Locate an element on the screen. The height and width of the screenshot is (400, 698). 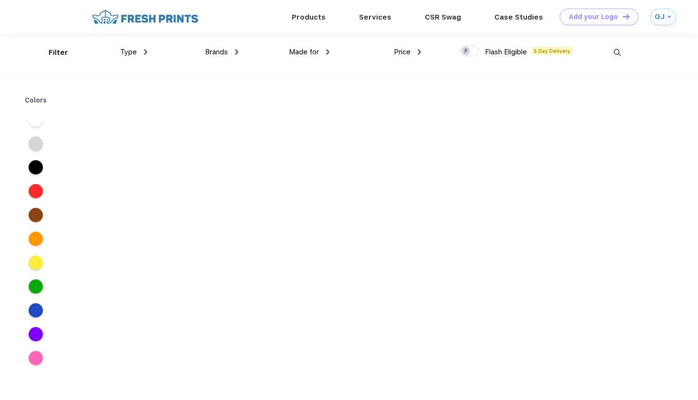
a: Products is located at coordinates (309, 17).